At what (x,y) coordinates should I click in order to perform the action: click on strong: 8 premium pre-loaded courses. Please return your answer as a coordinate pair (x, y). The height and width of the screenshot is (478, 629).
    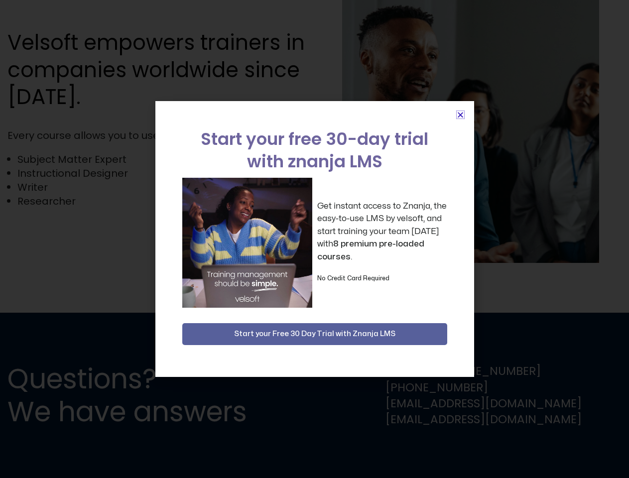
    Looking at the image, I should click on (370, 250).